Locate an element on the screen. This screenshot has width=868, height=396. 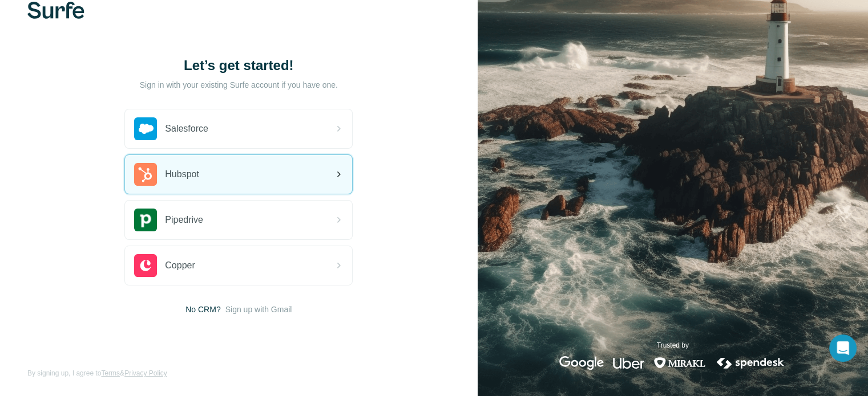
img: Surfe's logo is located at coordinates (56, 10).